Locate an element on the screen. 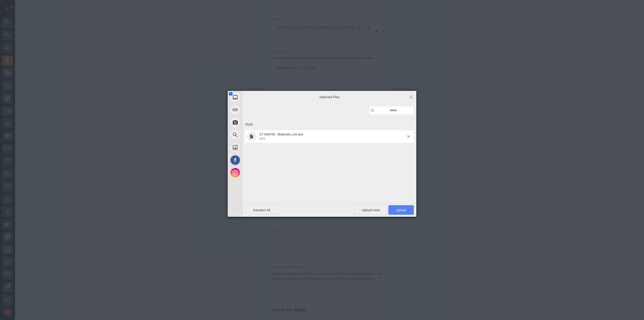 The width and height of the screenshot is (644, 320). div: Link (URL) is located at coordinates (258, 110).